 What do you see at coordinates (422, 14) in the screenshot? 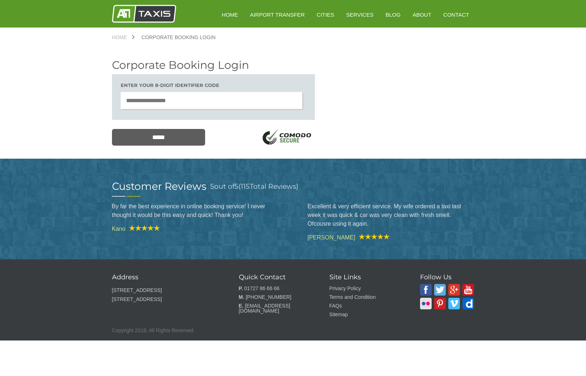
I see `a: About` at bounding box center [422, 14].